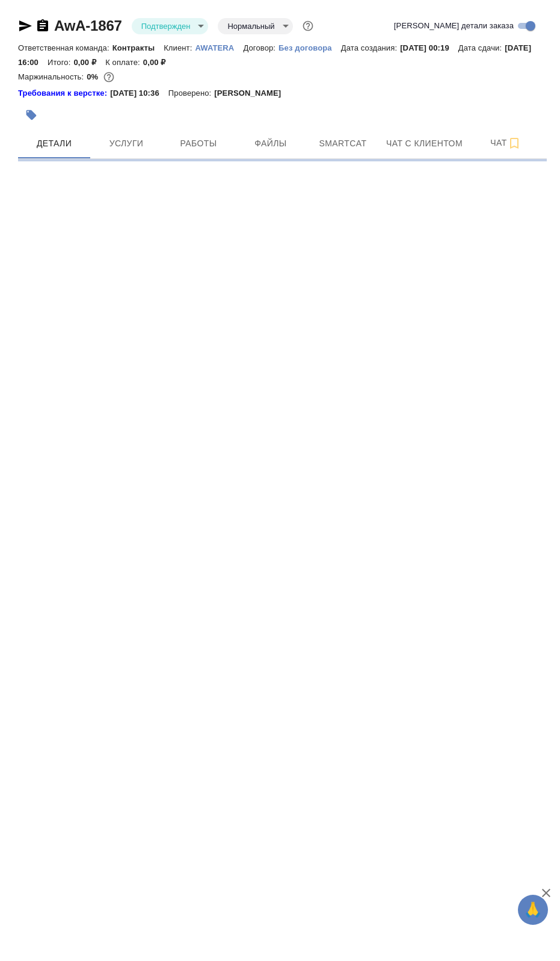 This screenshot has width=560, height=961. What do you see at coordinates (124, 62) in the screenshot?
I see `p: К оплате:` at bounding box center [124, 62].